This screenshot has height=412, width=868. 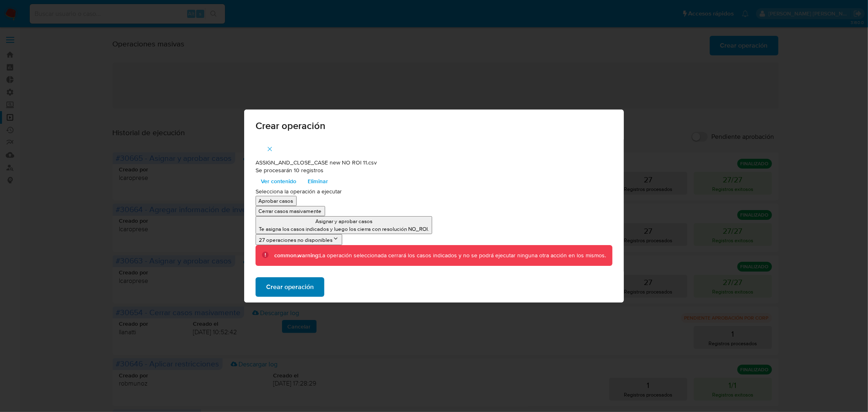 What do you see at coordinates (440, 256) in the screenshot?
I see `div: La operación seleccionada cerrará los casos indicados y no se podrá ejecutar ninguna otra acción ...` at bounding box center [440, 256].